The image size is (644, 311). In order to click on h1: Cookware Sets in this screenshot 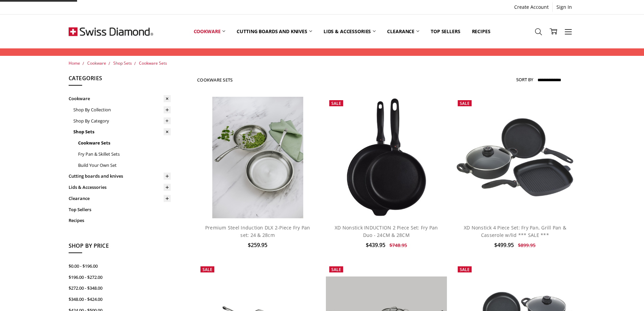, I will do `click(214, 80)`.